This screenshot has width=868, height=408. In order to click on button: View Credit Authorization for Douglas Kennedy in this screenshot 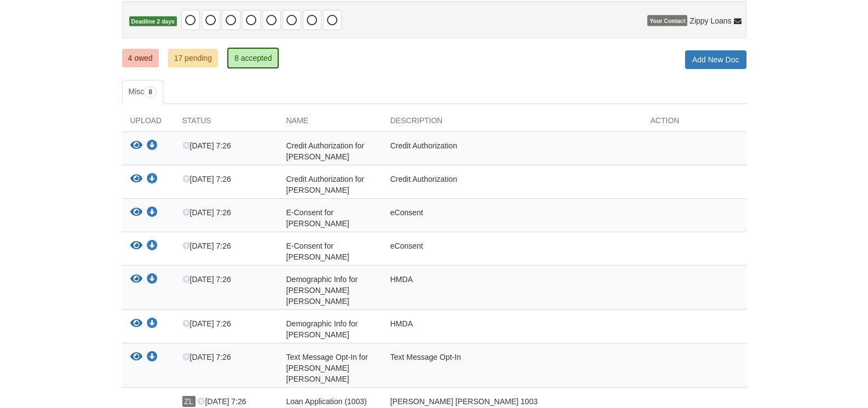, I will do `click(137, 179)`.